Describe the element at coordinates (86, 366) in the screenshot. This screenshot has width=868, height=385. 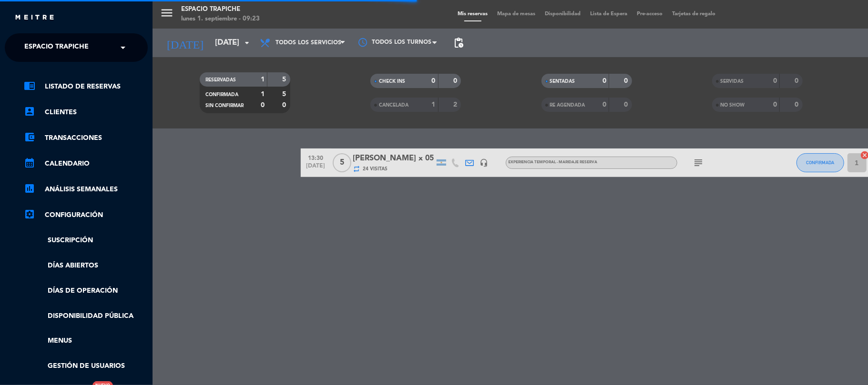
I see `a: Gestión de usuarios` at that location.